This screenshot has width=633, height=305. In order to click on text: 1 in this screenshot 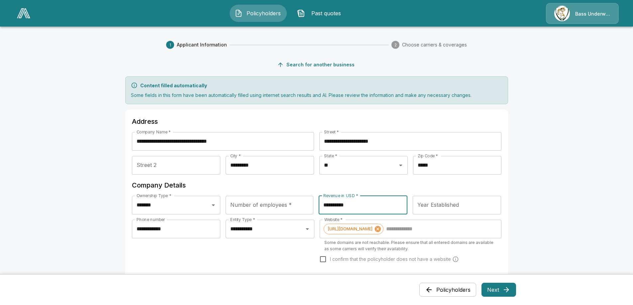, I will do `click(170, 45)`.